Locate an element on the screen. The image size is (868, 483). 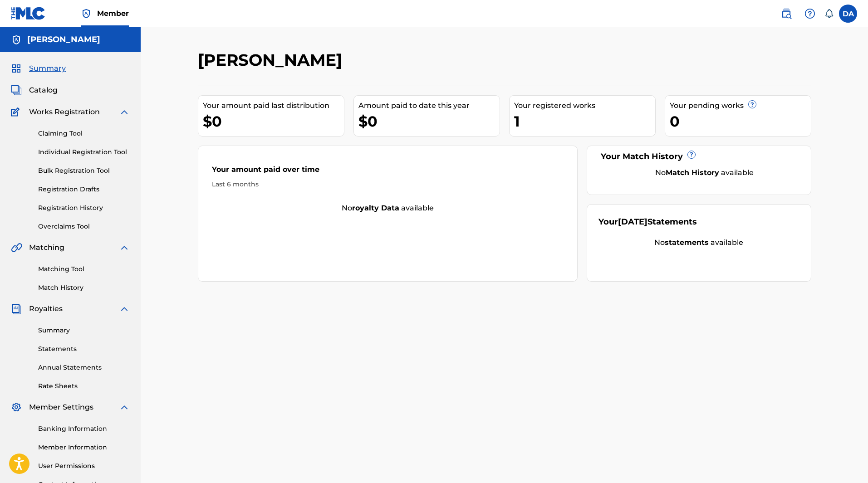
div: 1 is located at coordinates (584, 121).